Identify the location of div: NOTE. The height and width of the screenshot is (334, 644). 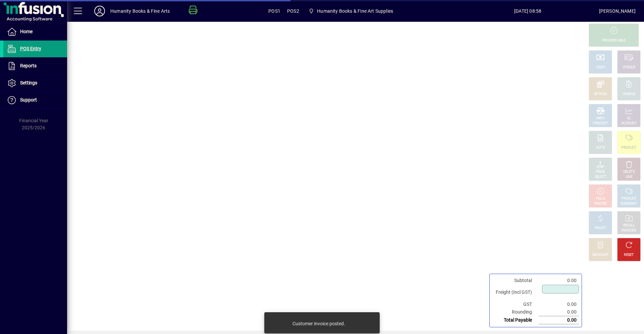
(600, 148).